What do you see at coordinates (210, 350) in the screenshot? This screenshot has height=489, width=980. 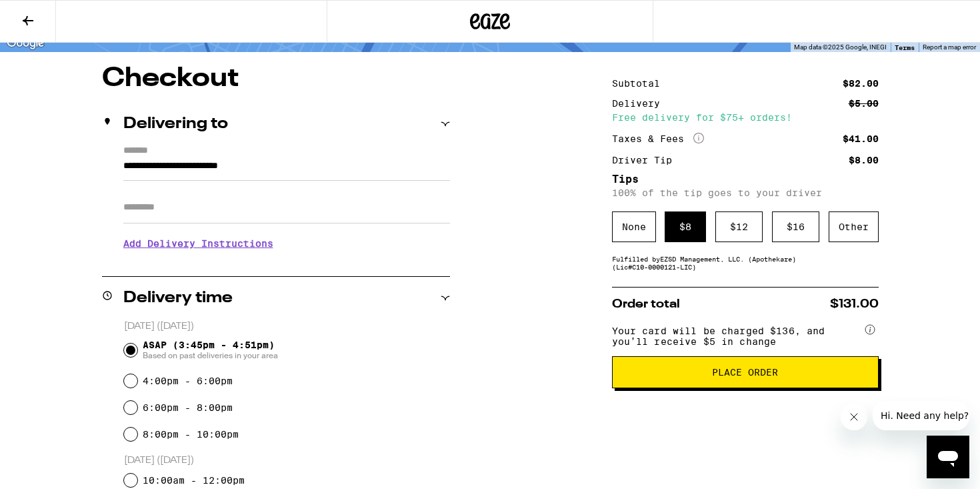 I see `span: ASAP (3:45pm - 4:51pm)` at bounding box center [210, 350].